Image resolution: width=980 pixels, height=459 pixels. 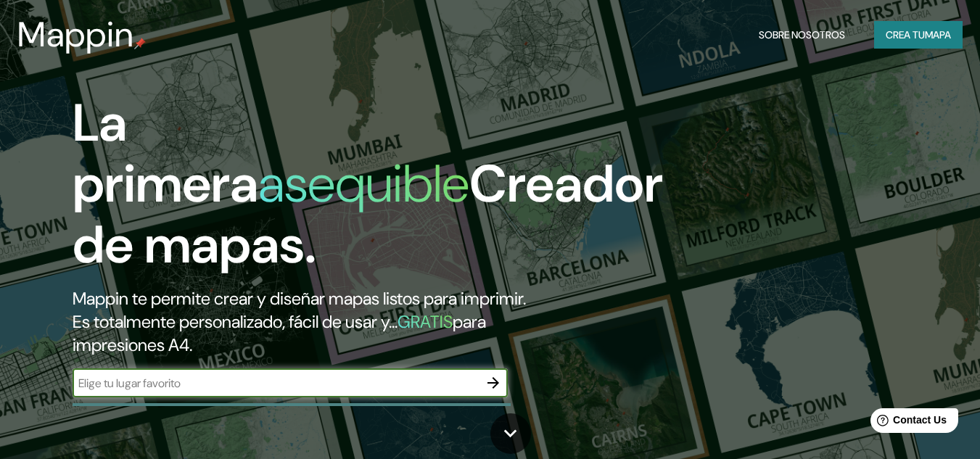 I want to click on img: pin de mapeo, so click(x=140, y=43).